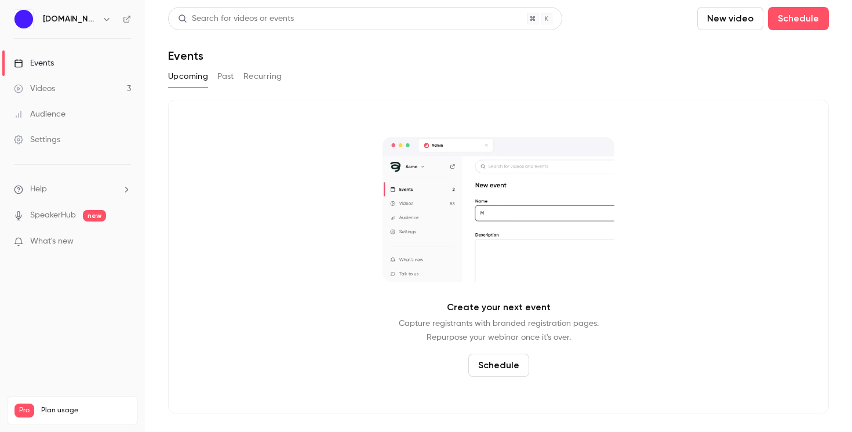 Image resolution: width=852 pixels, height=432 pixels. I want to click on span: What's new, so click(52, 241).